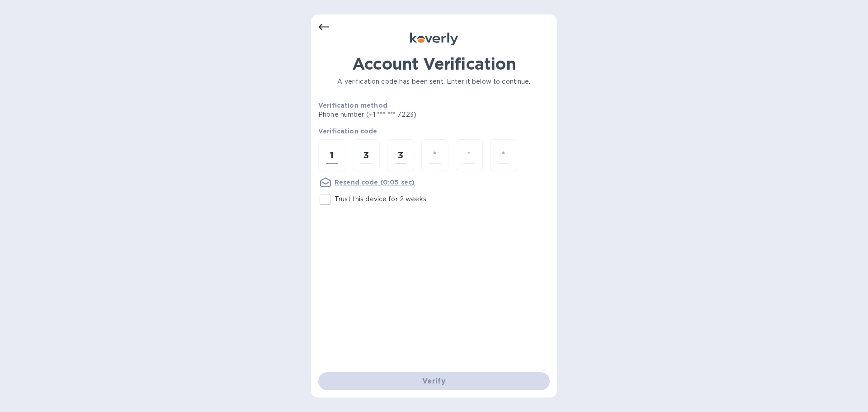  What do you see at coordinates (434, 81) in the screenshot?
I see `p: A verification code has been sent. Enter it below to continue.` at bounding box center [434, 81].